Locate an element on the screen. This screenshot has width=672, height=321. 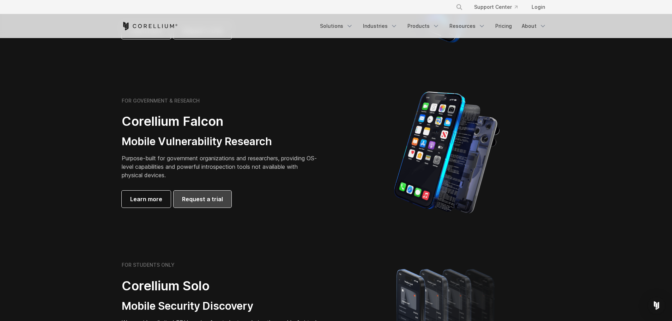
div: Open Intercom Messenger is located at coordinates (657, 306).